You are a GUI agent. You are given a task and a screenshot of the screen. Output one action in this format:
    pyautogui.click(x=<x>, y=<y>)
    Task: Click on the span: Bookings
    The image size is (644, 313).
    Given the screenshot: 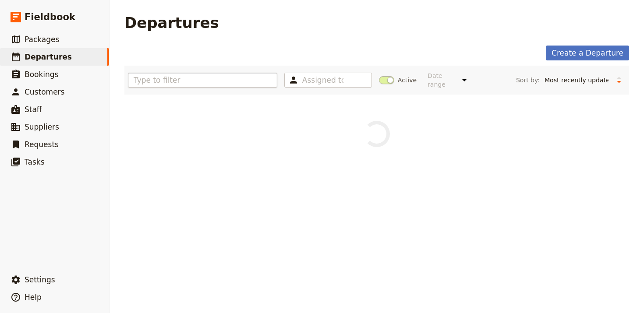 What is the action you would take?
    pyautogui.click(x=41, y=74)
    